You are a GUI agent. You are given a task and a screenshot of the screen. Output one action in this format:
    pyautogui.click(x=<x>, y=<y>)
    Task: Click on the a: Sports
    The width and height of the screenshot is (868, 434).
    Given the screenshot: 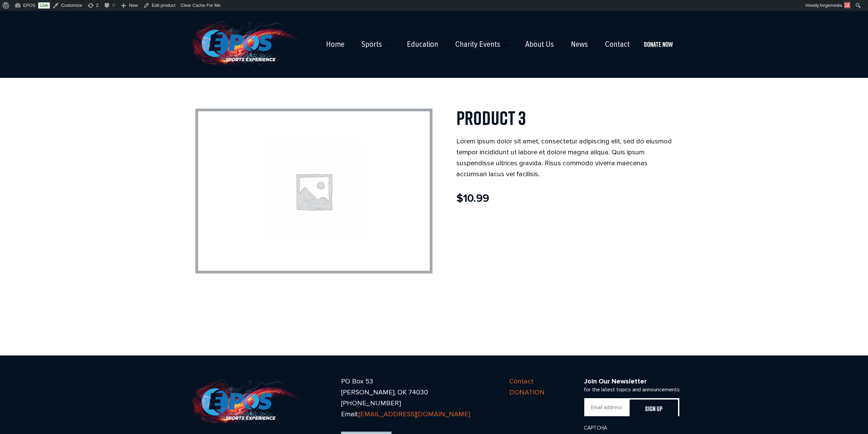 What is the action you would take?
    pyautogui.click(x=372, y=44)
    